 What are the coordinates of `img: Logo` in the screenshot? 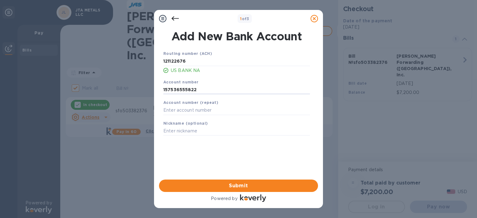 It's located at (253, 198).